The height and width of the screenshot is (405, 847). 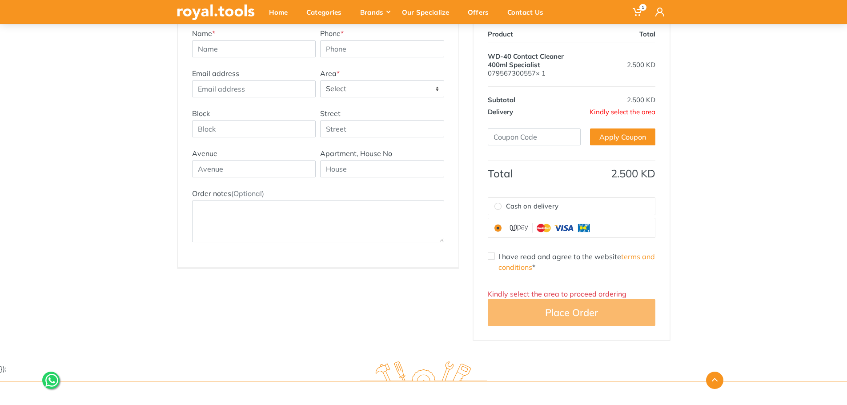 I want to click on span: WD-40 Contact Cleaner 400ml Specialist, so click(x=525, y=60).